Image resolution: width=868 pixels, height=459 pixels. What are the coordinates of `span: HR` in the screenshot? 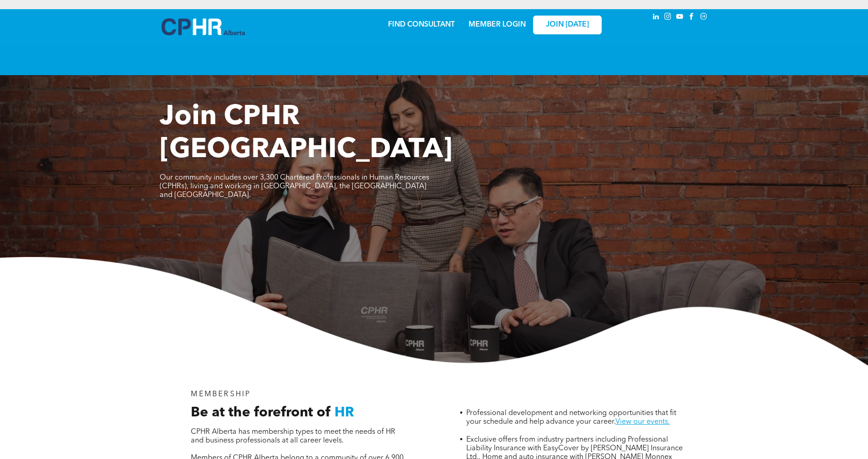 It's located at (344, 412).